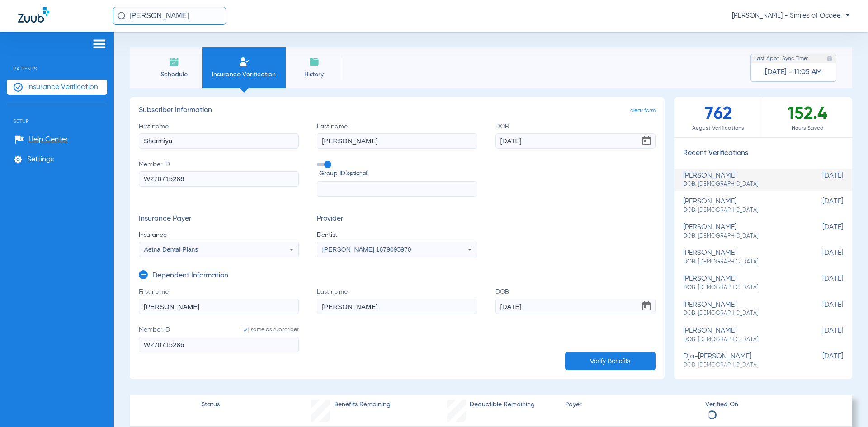 The height and width of the screenshot is (427, 868). What do you see at coordinates (121, 16) in the screenshot?
I see `img: Search Icon` at bounding box center [121, 16].